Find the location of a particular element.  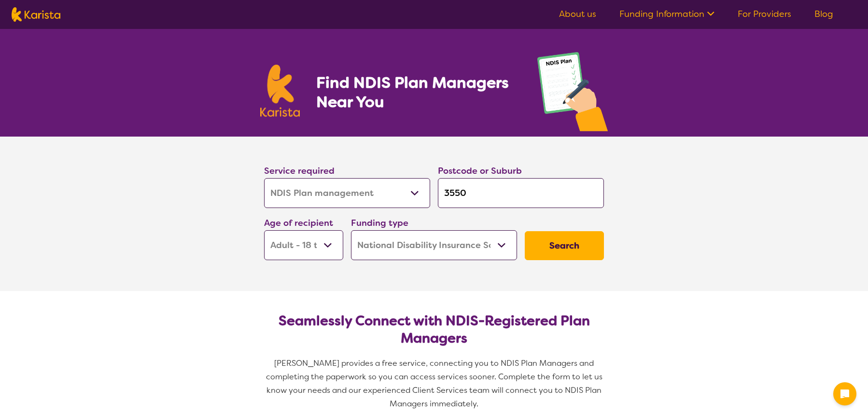

img: plan-management is located at coordinates (572, 94).